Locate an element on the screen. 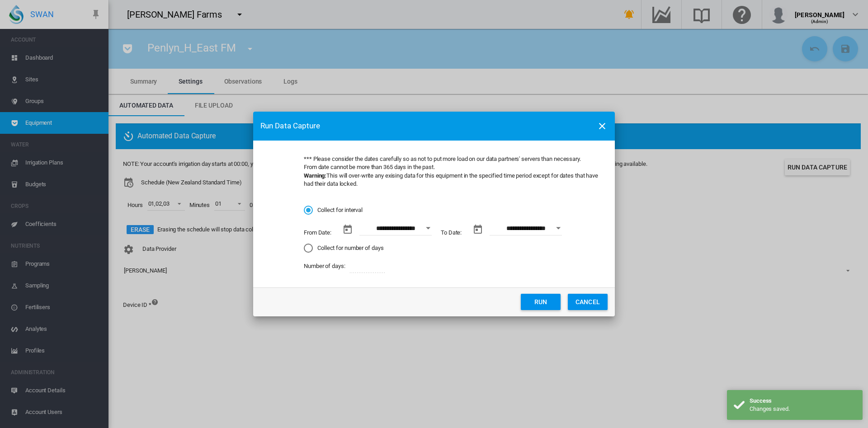 This screenshot has width=868, height=428. button: icon-close is located at coordinates (602, 126).